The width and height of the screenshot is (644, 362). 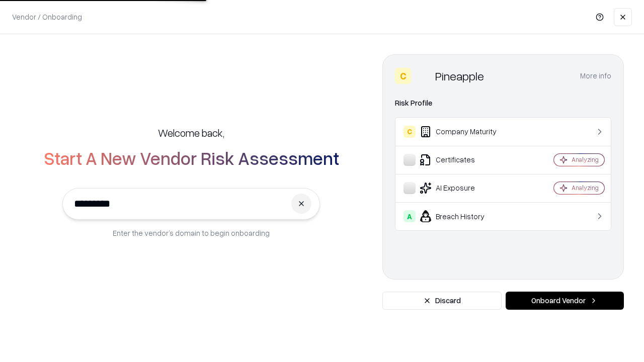 What do you see at coordinates (423, 76) in the screenshot?
I see `img: Pineapple` at bounding box center [423, 76].